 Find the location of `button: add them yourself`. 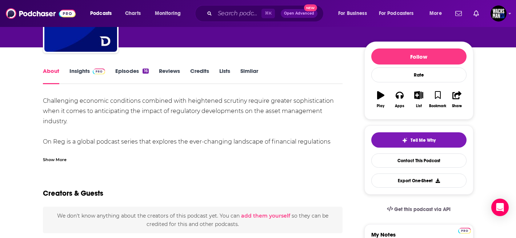

button: add them yourself is located at coordinates (266, 215).